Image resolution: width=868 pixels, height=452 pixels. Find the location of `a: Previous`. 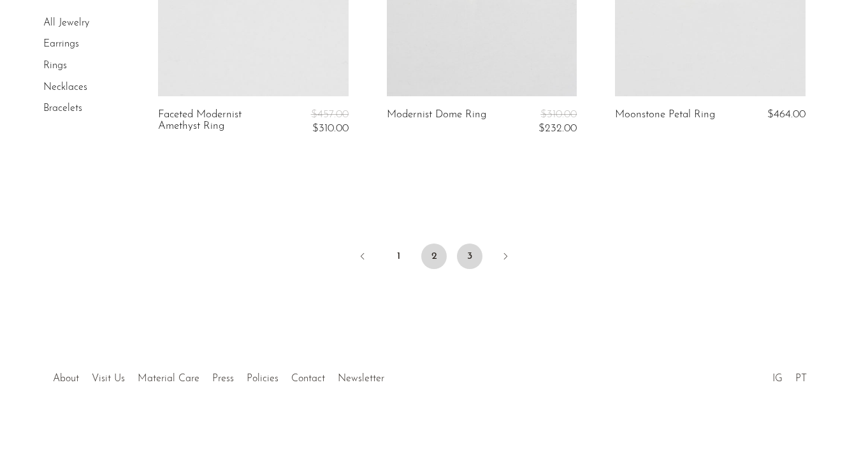

a: Previous is located at coordinates (363, 257).